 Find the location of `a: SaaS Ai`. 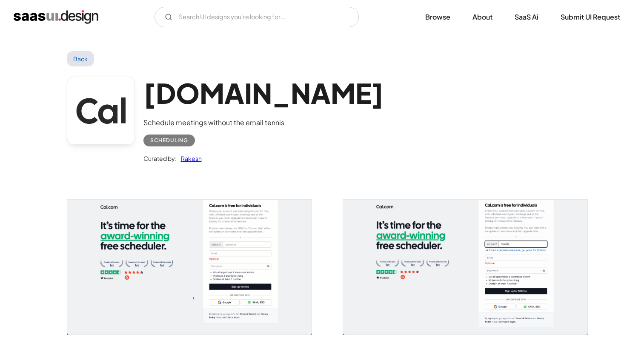

a: SaaS Ai is located at coordinates (527, 17).